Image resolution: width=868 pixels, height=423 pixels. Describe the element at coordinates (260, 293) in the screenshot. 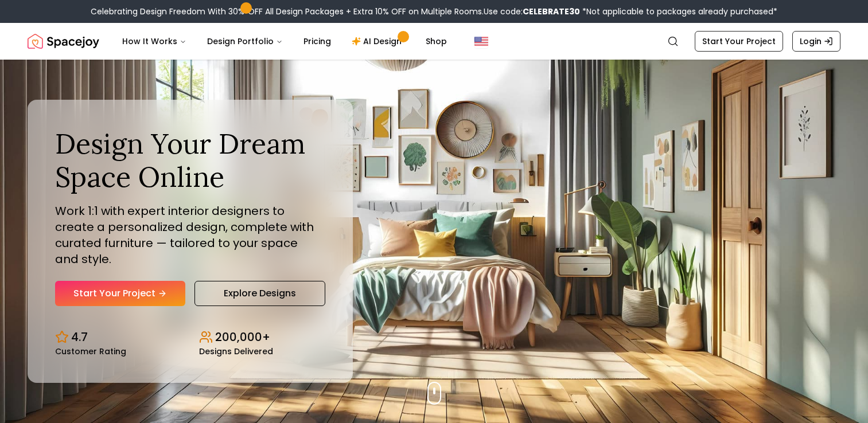

I see `a: Explore Designs` at that location.